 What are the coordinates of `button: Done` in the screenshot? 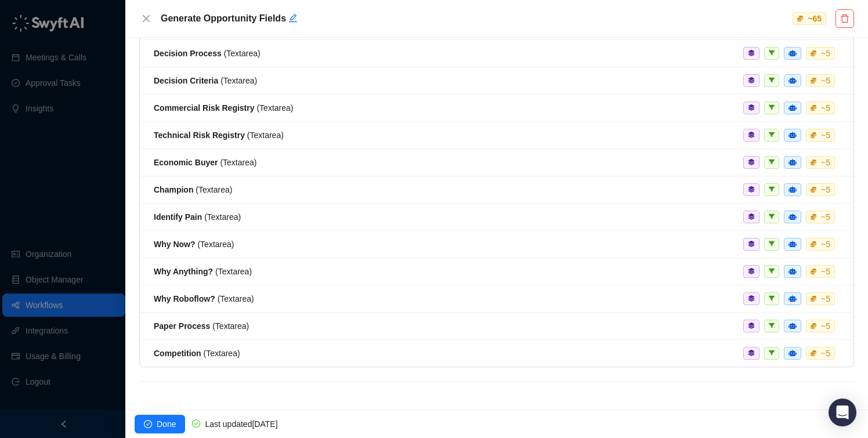 It's located at (159, 424).